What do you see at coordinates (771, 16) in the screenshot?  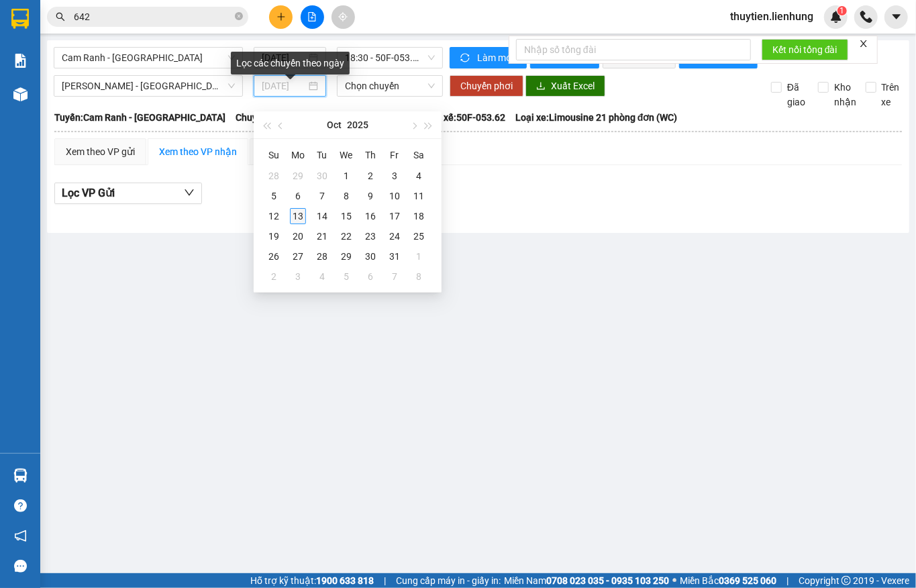 I see `span: thuytien.lienhung` at bounding box center [771, 16].